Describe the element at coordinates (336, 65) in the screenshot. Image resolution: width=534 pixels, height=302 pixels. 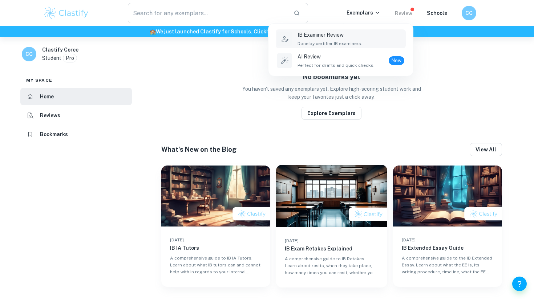
I see `span: Perfect for drafts and quick checks.` at that location.